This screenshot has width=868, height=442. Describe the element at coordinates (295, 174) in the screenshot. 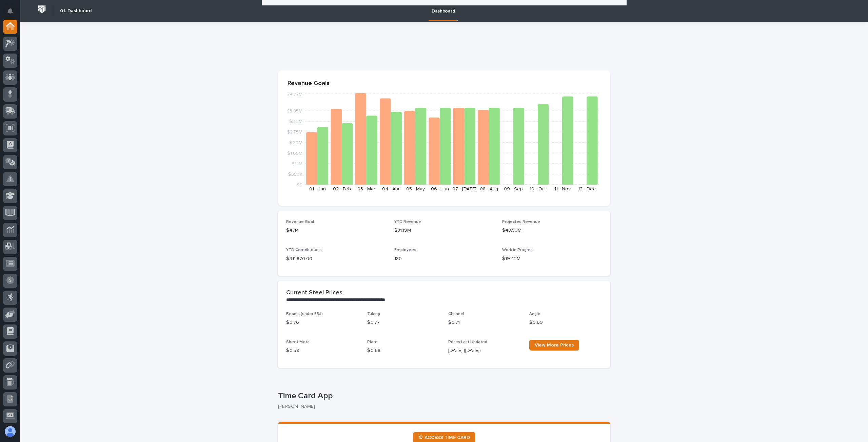

I see `tspan: $550K` at that location.